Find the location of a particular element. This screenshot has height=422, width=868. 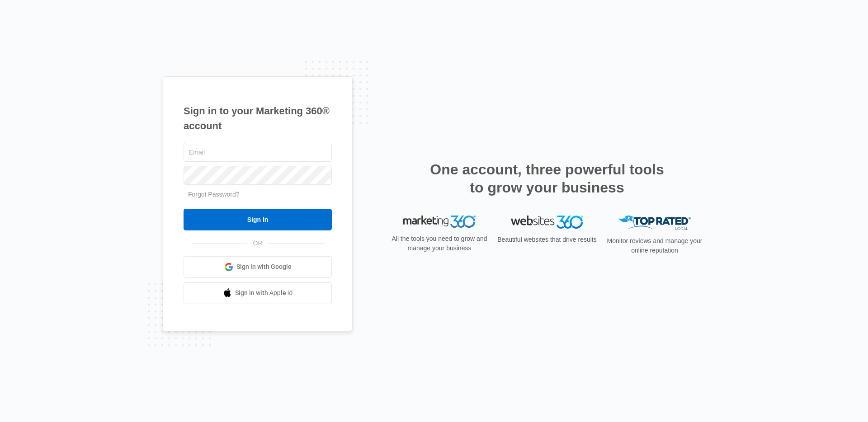

a: Forgot Password? is located at coordinates (214, 194).